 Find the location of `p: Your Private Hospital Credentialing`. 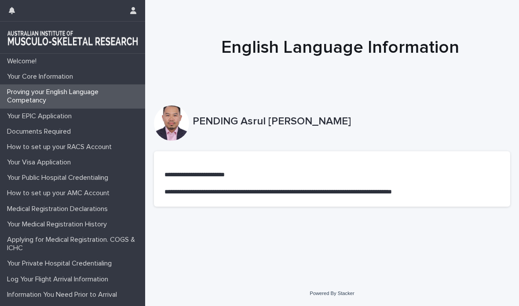

p: Your Private Hospital Credentialing is located at coordinates (61, 264).